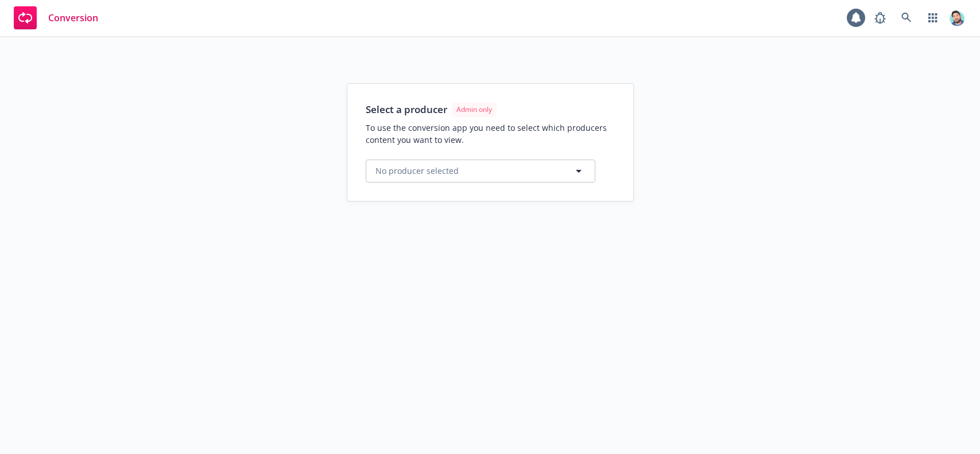 This screenshot has height=454, width=980. I want to click on h1: Select a producer, so click(407, 109).